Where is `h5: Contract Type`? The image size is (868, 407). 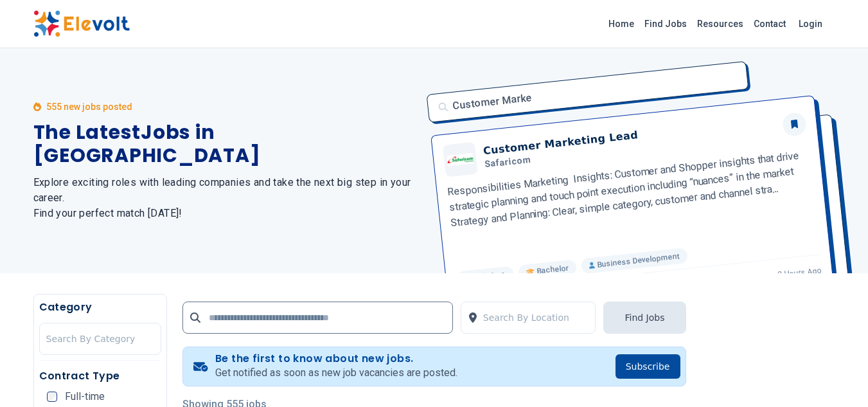 h5: Contract Type is located at coordinates (100, 376).